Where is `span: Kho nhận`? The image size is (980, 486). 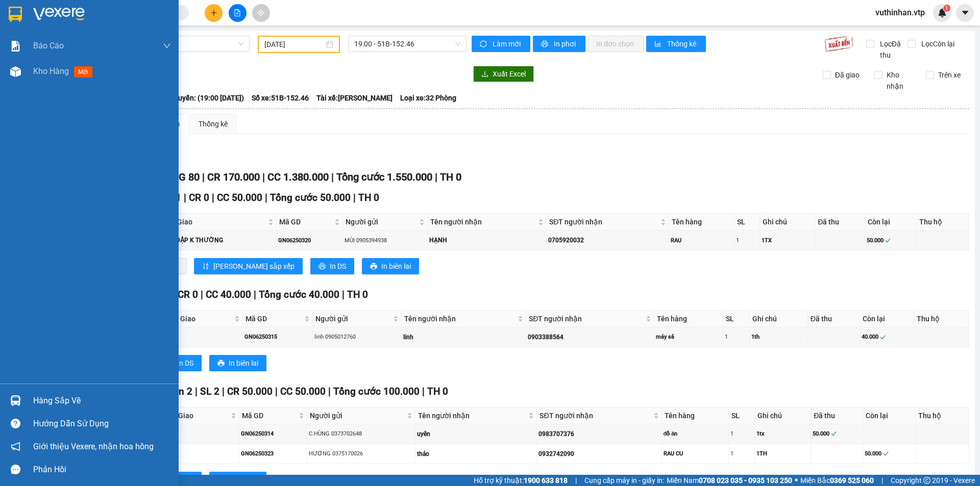
span: Kho nhận is located at coordinates (901, 81).